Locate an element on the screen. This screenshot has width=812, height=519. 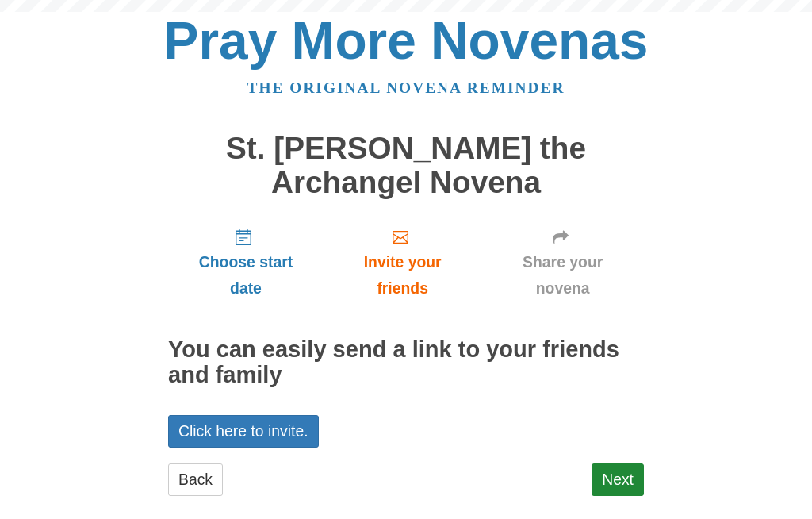
h2: You can easily send a link to your friends and family is located at coordinates (406, 362).